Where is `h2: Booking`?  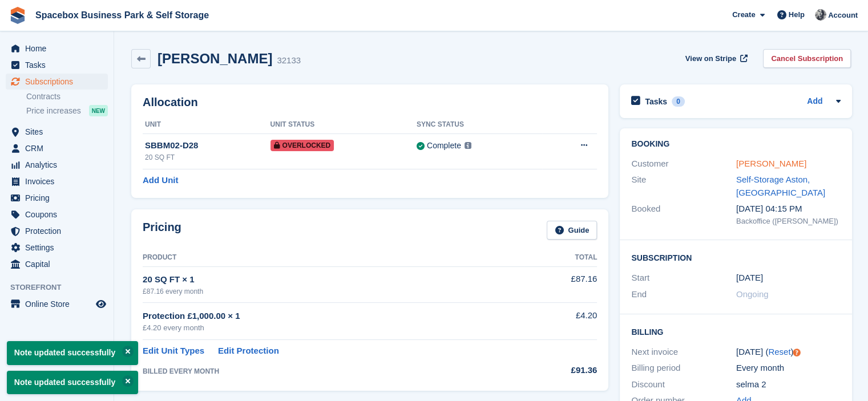 h2: Booking is located at coordinates (736, 145).